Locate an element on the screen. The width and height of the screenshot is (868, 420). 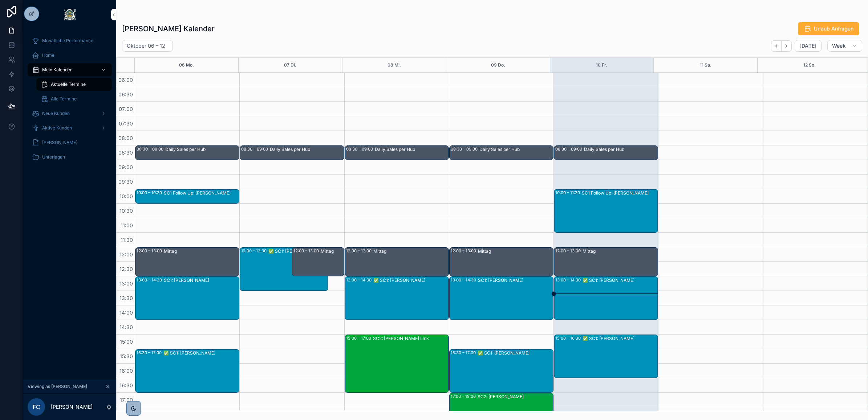
span: FC is located at coordinates (36, 407).